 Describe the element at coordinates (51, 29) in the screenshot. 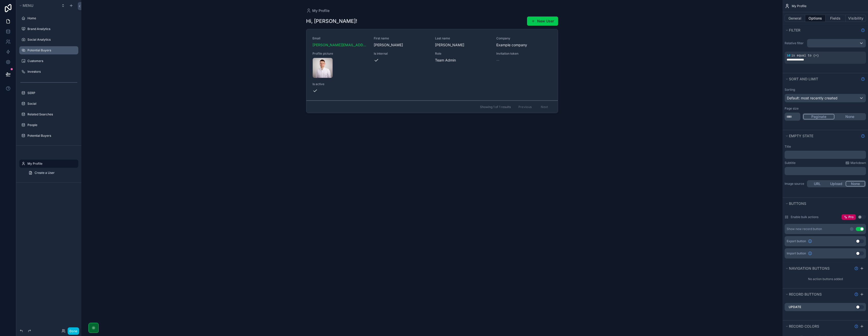

I see `label: Brand Analytics` at that location.